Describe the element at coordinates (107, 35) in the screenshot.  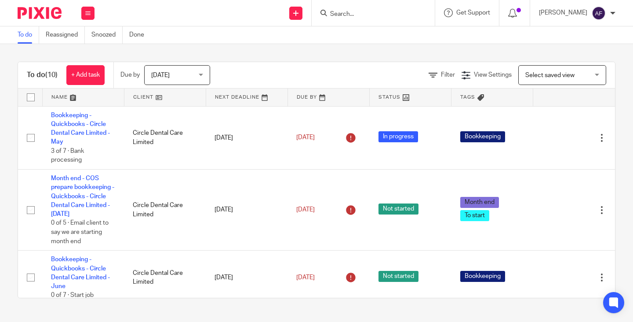
I see `a: Snoozed` at that location.